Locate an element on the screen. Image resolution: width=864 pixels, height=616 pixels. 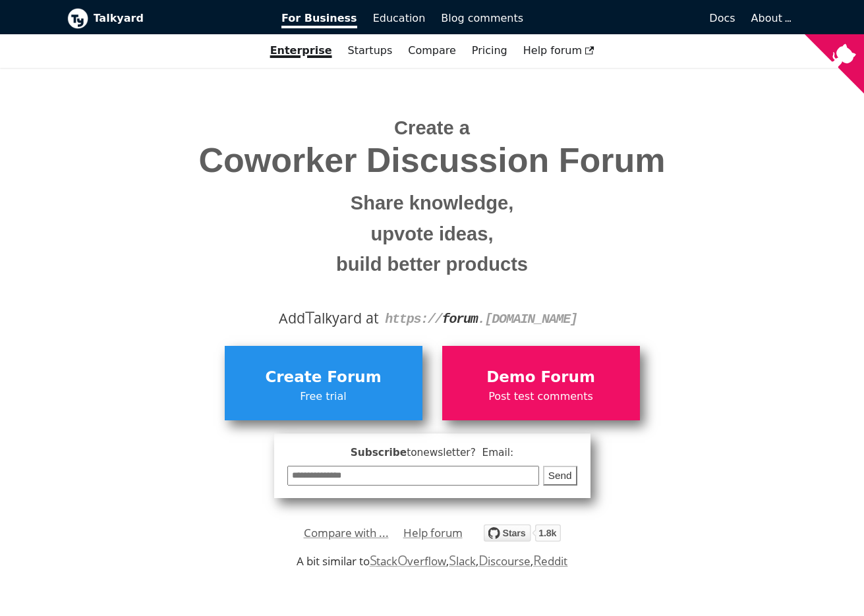
span: to newsletter ? Email: is located at coordinates (460, 452).